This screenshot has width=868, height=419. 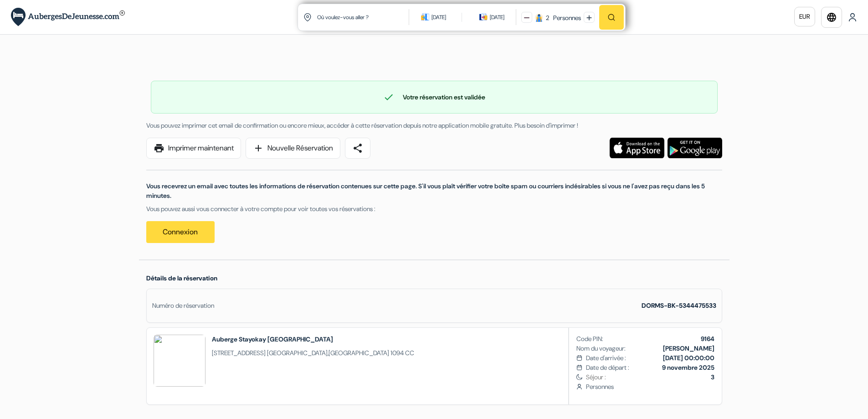 I want to click on span: Séjour :, so click(x=650, y=377).